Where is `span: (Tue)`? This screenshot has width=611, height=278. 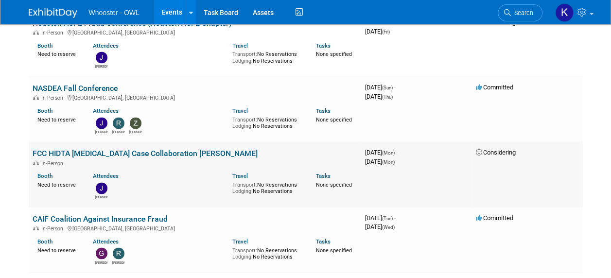
span: (Tue) is located at coordinates (387, 218).